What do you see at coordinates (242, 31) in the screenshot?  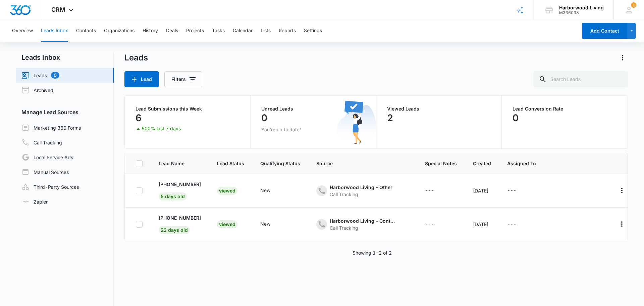 I see `button: Calendar` at bounding box center [242, 31].